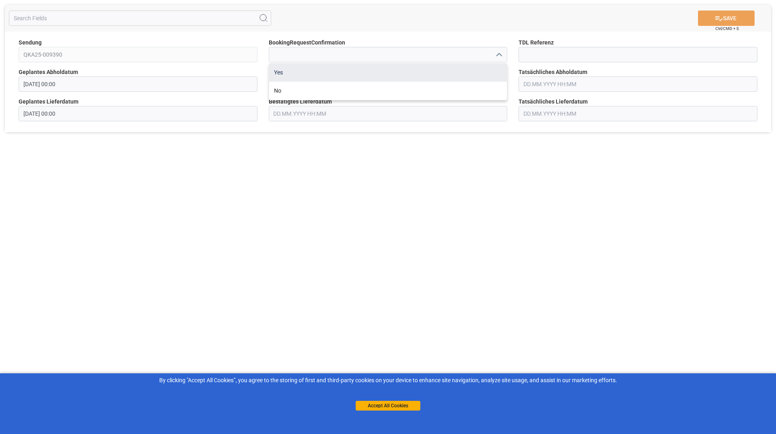  I want to click on span: Geplantes Abholdatum, so click(48, 72).